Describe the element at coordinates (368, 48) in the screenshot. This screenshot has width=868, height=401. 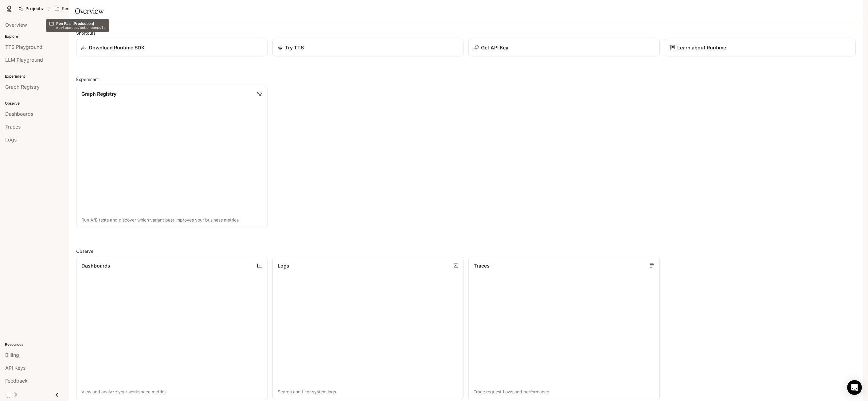
I see `a: Try TTS` at that location.